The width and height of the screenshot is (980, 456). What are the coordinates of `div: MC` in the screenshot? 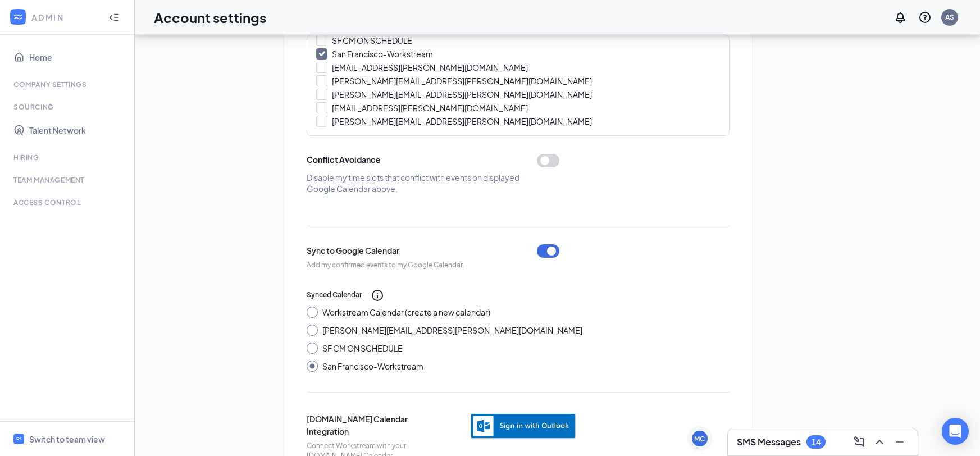 It's located at (700, 438).